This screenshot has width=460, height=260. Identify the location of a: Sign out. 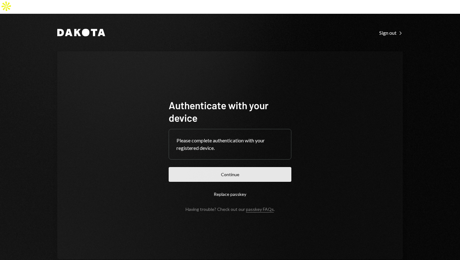
(390, 33).